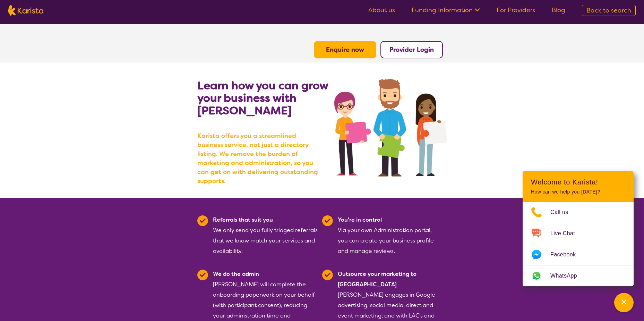  I want to click on button: Enquire now, so click(345, 50).